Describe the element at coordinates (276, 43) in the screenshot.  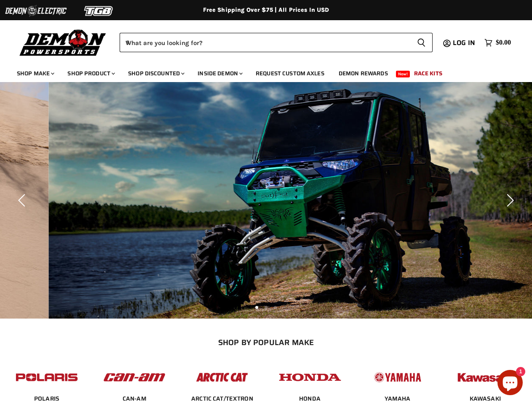
I see `form: Product` at that location.